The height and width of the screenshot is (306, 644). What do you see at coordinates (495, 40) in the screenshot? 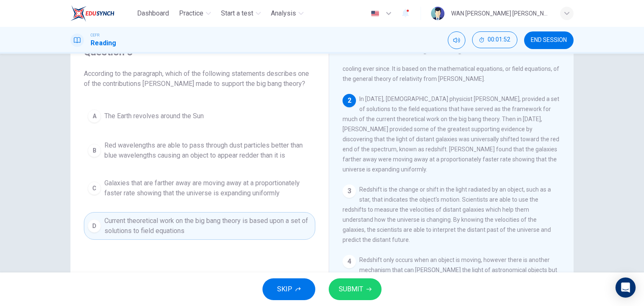
I see `div: Hide` at bounding box center [495, 40].